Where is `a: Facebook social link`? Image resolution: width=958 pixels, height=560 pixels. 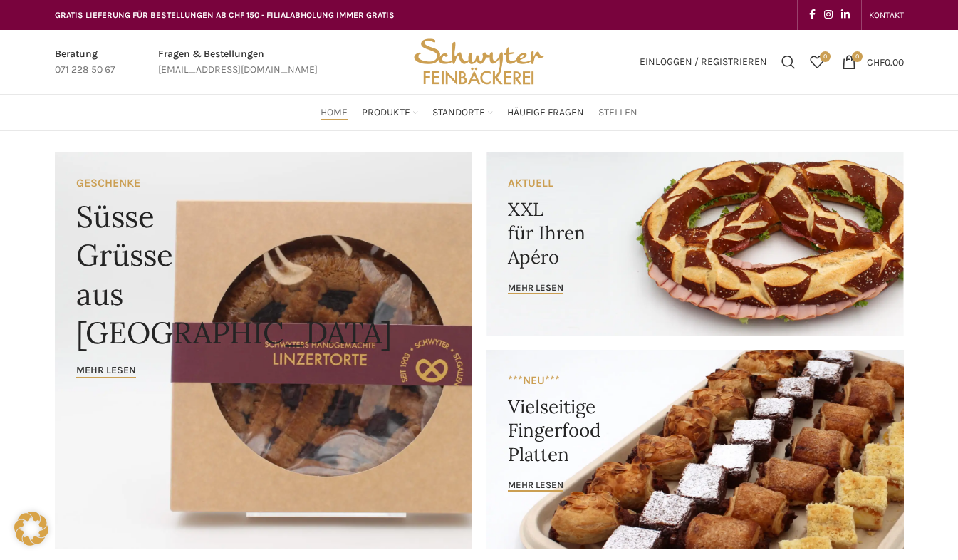 a: Facebook social link is located at coordinates (812, 15).